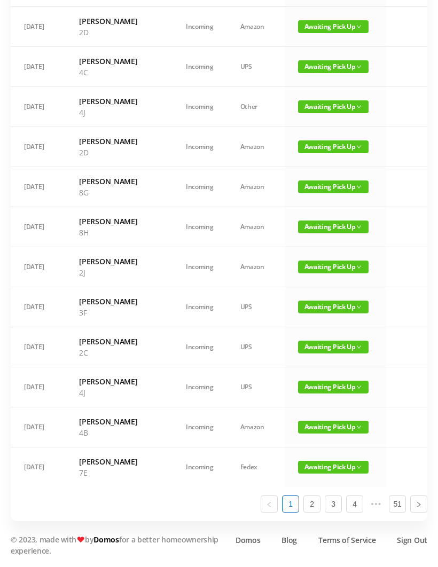 This screenshot has width=438, height=567. What do you see at coordinates (333, 504) in the screenshot?
I see `a: 3` at bounding box center [333, 504].